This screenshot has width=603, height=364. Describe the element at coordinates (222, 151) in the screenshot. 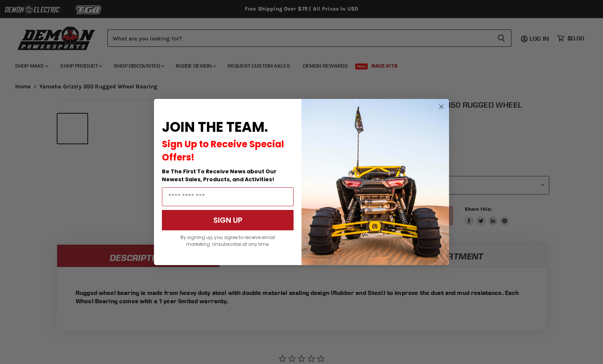

I see `span: Sign Up to Receive Special Offers!` at that location.